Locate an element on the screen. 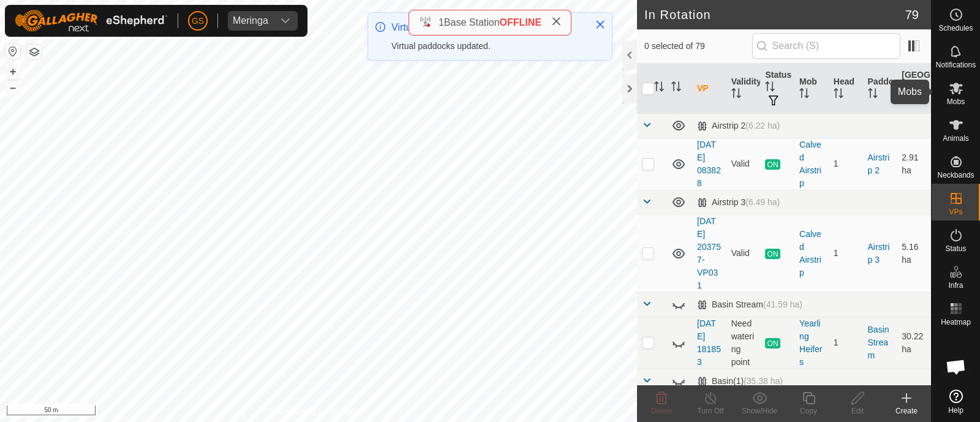 The image size is (980, 422). td: 5.16 ha is located at coordinates (914, 253).